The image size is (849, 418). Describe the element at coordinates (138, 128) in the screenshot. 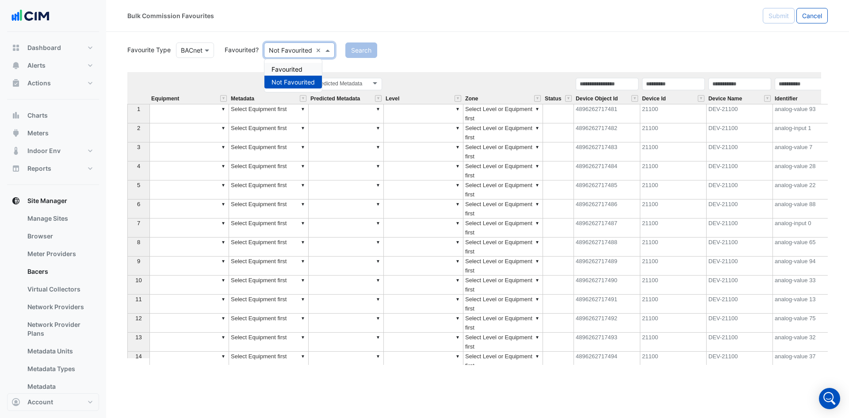

I see `span: 2` at that location.